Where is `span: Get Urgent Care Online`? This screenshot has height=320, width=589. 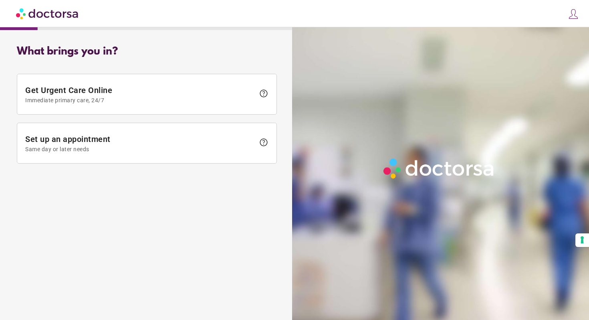 span: Get Urgent Care Online is located at coordinates (140, 94).